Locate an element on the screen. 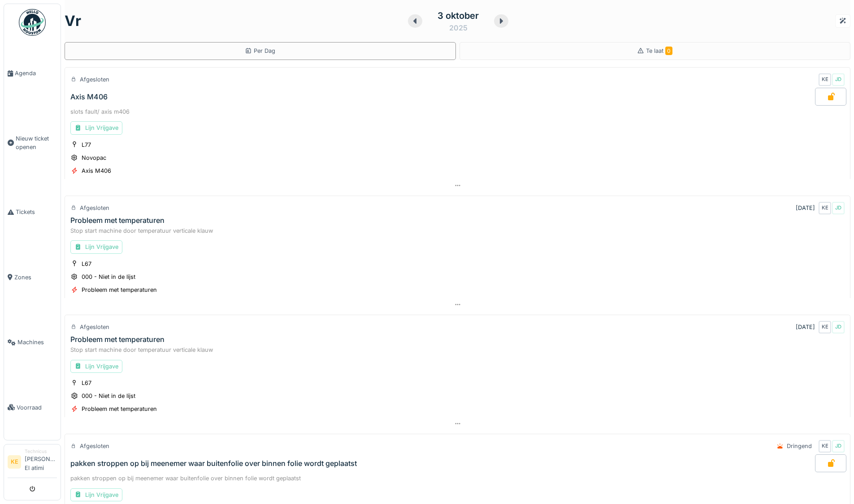 The height and width of the screenshot is (504, 854). span: Te laat is located at coordinates (659, 50).